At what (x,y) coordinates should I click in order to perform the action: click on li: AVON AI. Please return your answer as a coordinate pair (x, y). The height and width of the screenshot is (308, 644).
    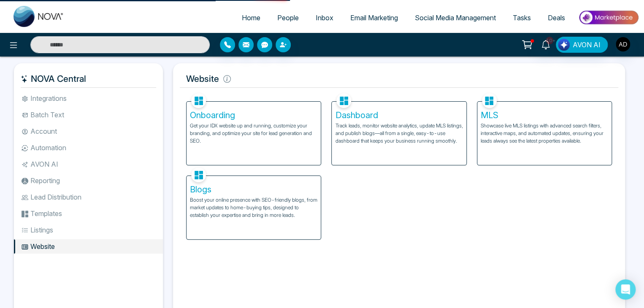
    Looking at the image, I should click on (88, 164).